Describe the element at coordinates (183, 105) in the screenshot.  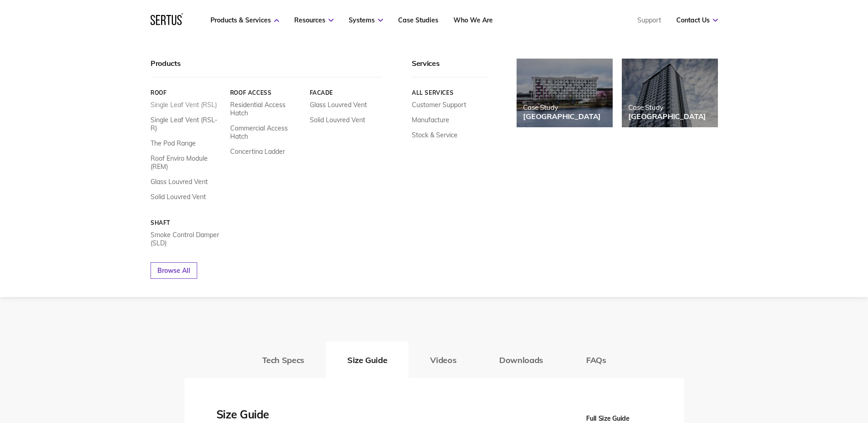
I see `a: Single Leaf Vent (RSL)` at that location.